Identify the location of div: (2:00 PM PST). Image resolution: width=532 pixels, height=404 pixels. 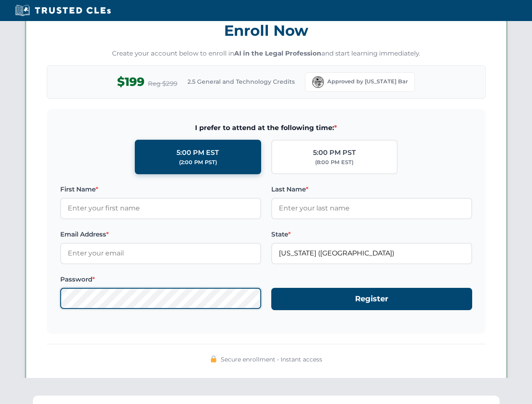
(198, 162).